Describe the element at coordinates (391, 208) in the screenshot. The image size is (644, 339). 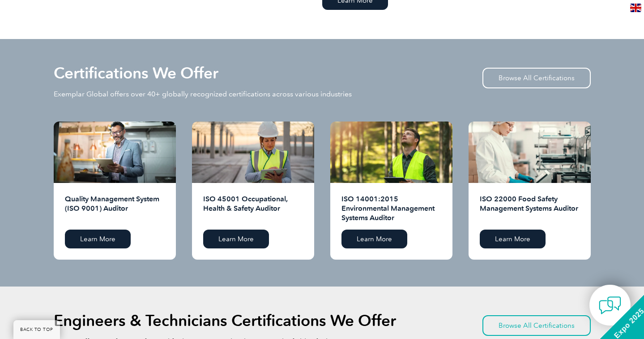
I see `h2: ISO 14001:2015 Environmental Management Systems Auditor` at that location.